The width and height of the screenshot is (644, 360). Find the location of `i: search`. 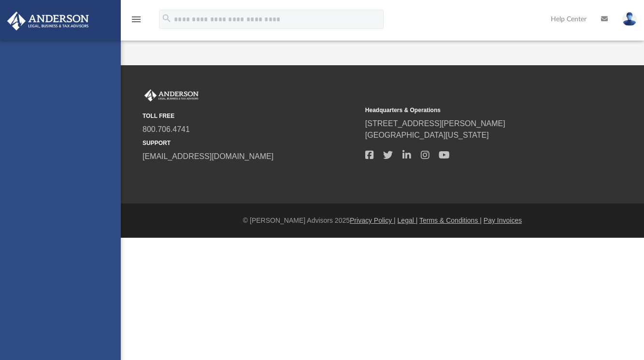

i: search is located at coordinates (167, 18).